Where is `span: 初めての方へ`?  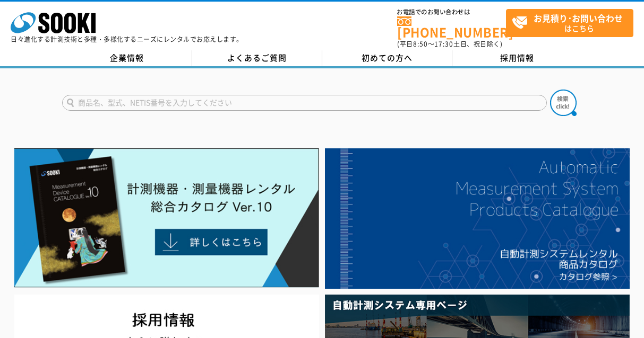
span: 初めての方へ is located at coordinates (387, 58).